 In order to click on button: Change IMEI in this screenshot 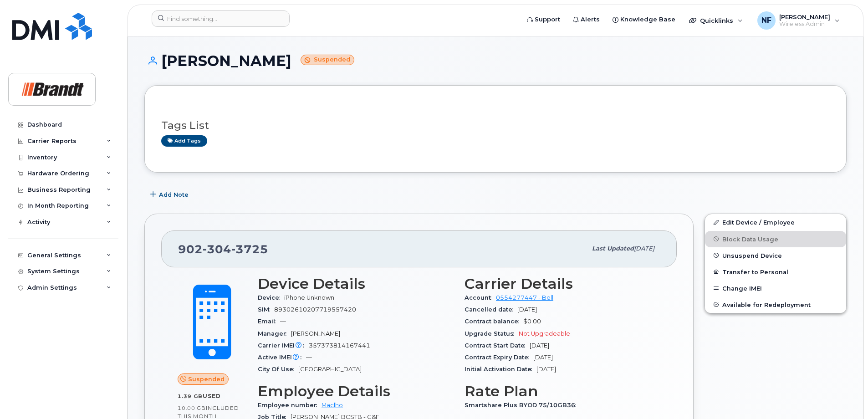, I will do `click(775, 288)`.